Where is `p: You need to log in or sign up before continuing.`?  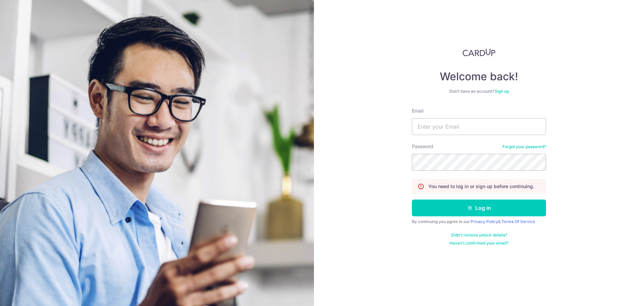 p: You need to log in or sign up before continuing. is located at coordinates (482, 187).